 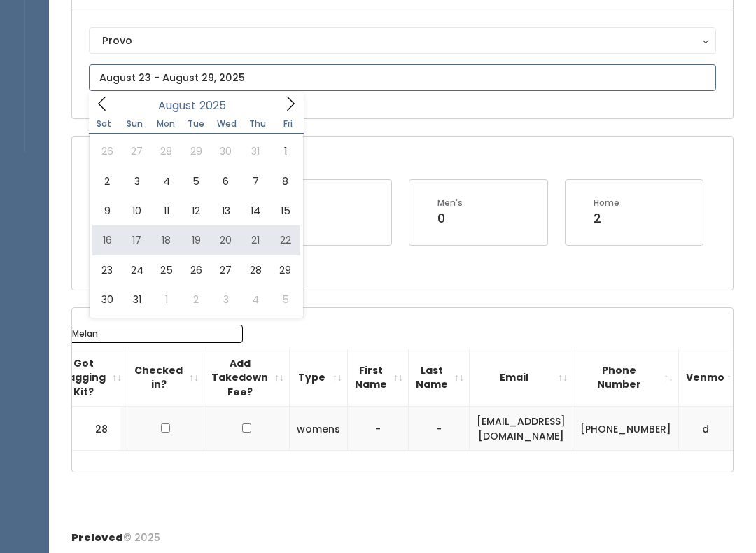 What do you see at coordinates (285, 210) in the screenshot?
I see `span: August 15, 2025` at bounding box center [285, 210].